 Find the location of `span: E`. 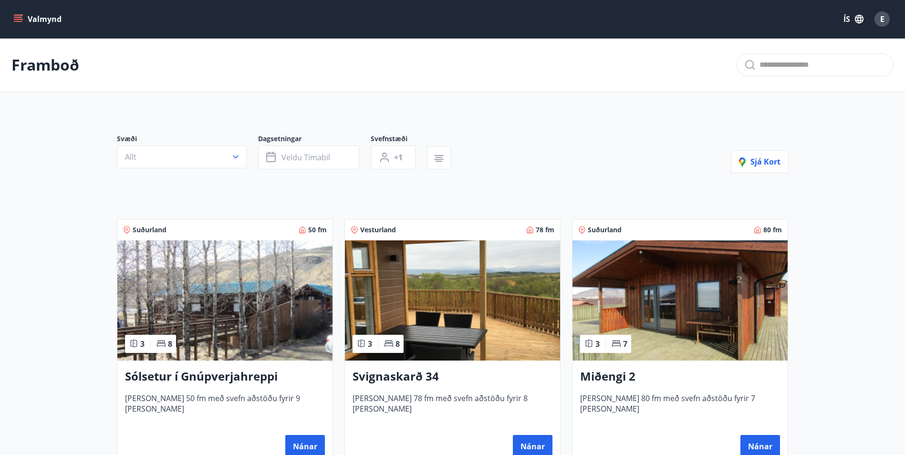

span: E is located at coordinates (882, 19).